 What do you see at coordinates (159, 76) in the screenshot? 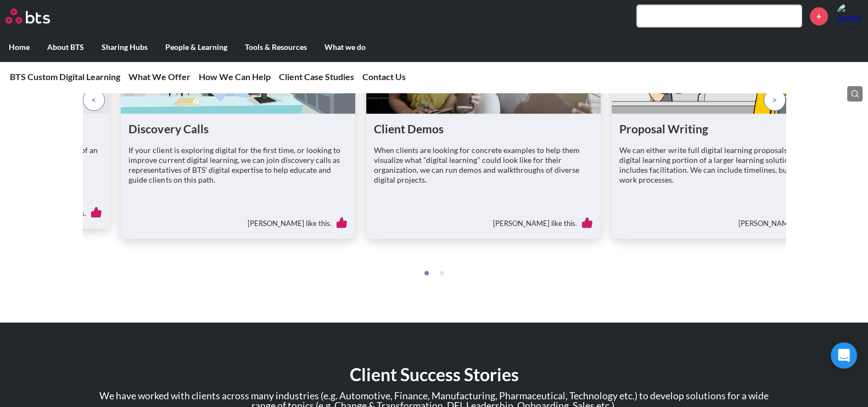
I see `a: What We Offer` at bounding box center [159, 76].